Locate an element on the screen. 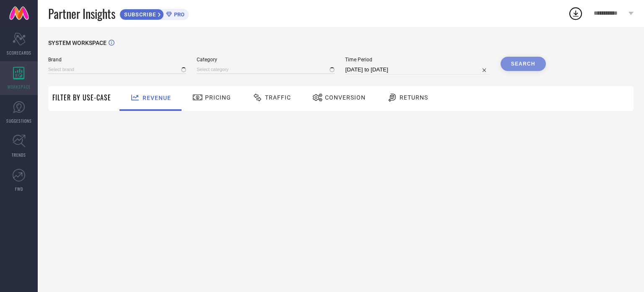 This screenshot has width=644, height=292. span: Returns is located at coordinates (414, 98).